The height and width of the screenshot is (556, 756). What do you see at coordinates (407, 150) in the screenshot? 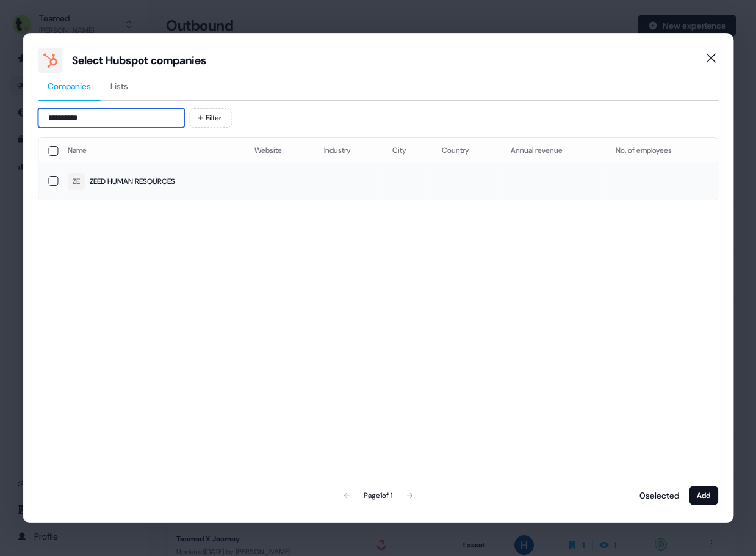
I see `th: City` at bounding box center [407, 150].